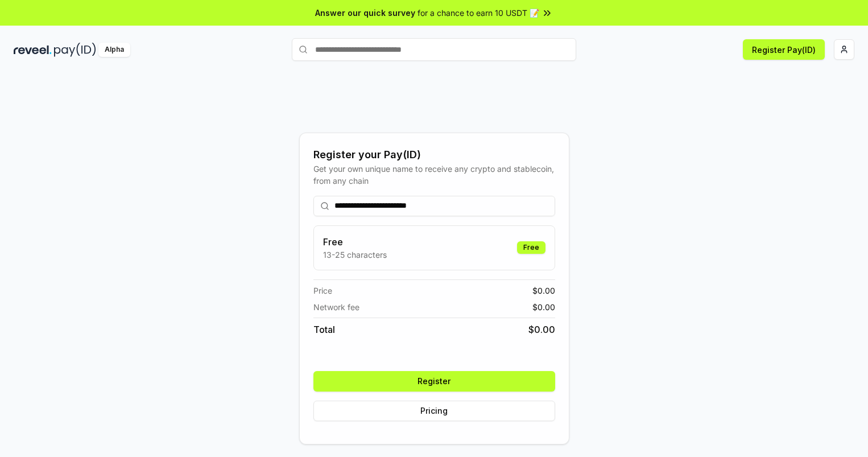 The width and height of the screenshot is (868, 457). Describe the element at coordinates (434, 411) in the screenshot. I see `button: Pricing` at that location.